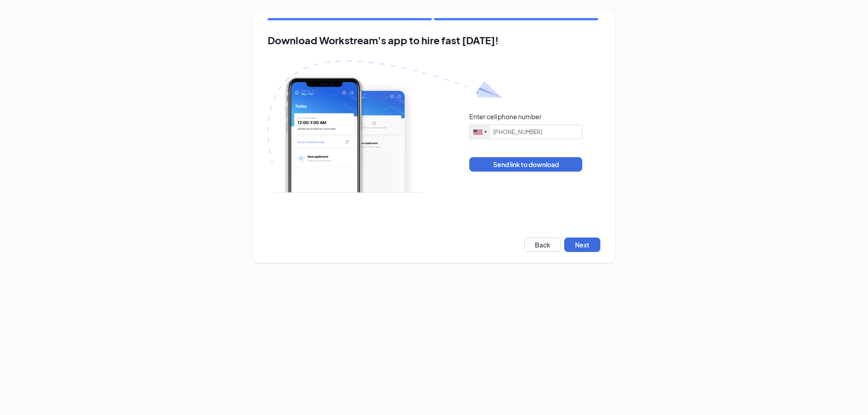 The image size is (868, 415). Describe the element at coordinates (542, 245) in the screenshot. I see `button: Back` at that location.